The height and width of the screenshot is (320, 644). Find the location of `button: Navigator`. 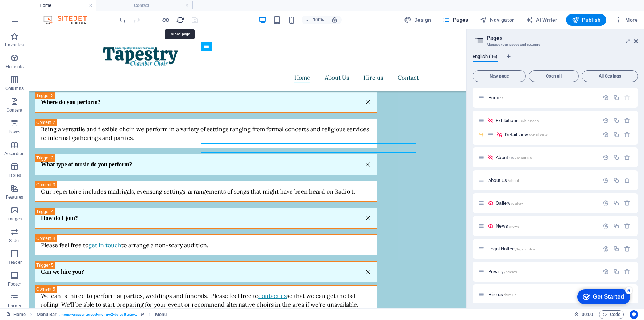

button: Navigator is located at coordinates (497, 20).